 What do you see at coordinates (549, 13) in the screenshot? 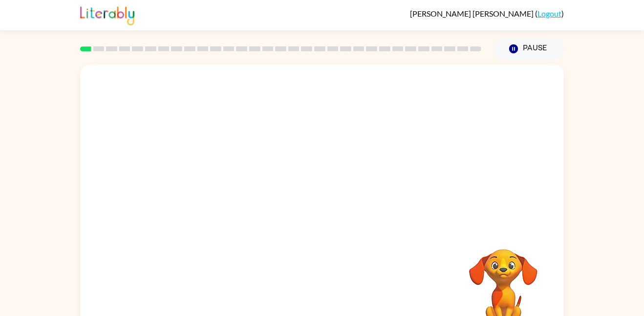
I see `a: Logout` at bounding box center [549, 13].